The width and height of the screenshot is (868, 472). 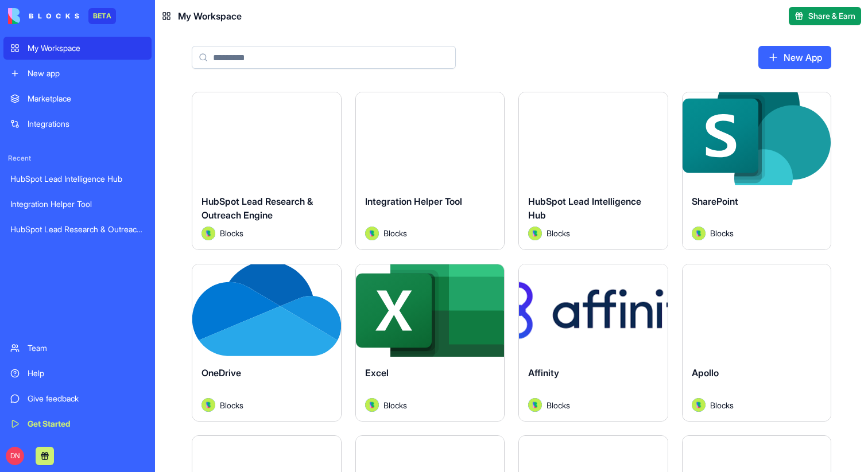 I want to click on div: Integration Helper Tool, so click(x=78, y=204).